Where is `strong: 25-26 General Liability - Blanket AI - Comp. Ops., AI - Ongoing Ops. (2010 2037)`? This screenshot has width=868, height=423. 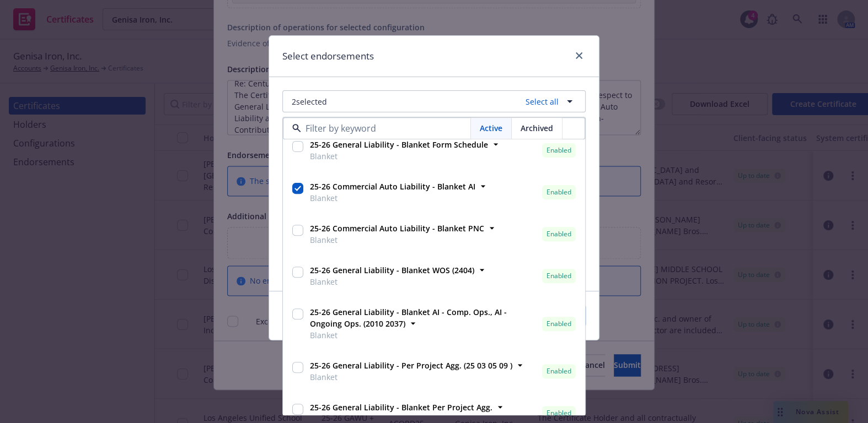 strong: 25-26 General Liability - Blanket AI - Comp. Ops., AI - Ongoing Ops. (2010 2037) is located at coordinates (408, 319).